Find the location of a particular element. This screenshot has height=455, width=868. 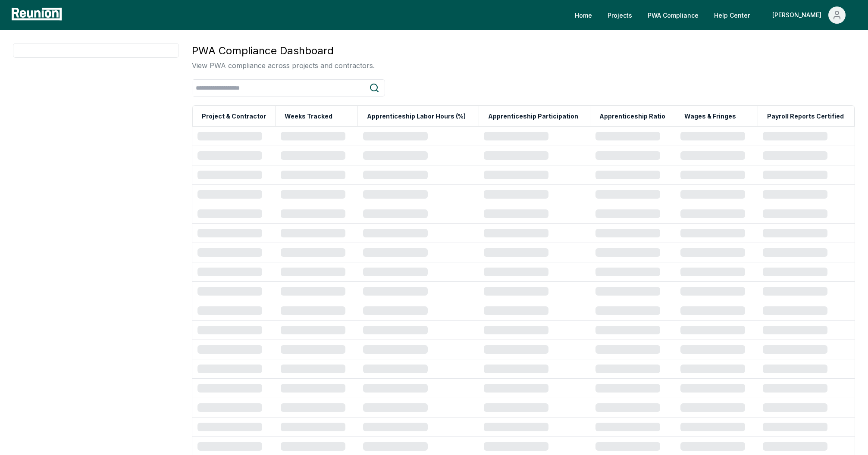

nav: Main is located at coordinates (713, 15).